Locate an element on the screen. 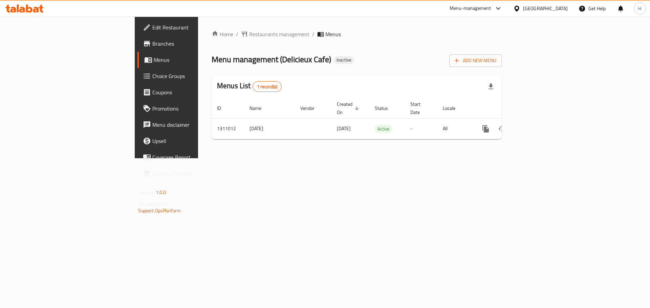 The image size is (650, 308). div: Total records count is located at coordinates (267, 87).